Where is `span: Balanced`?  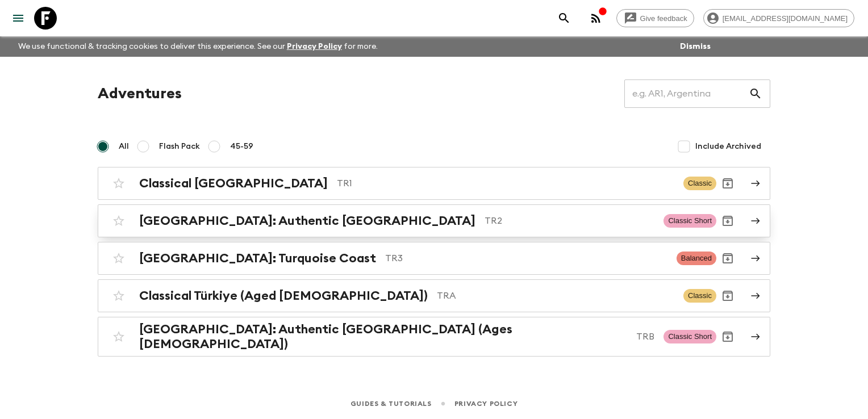 span: Balanced is located at coordinates (696, 258).